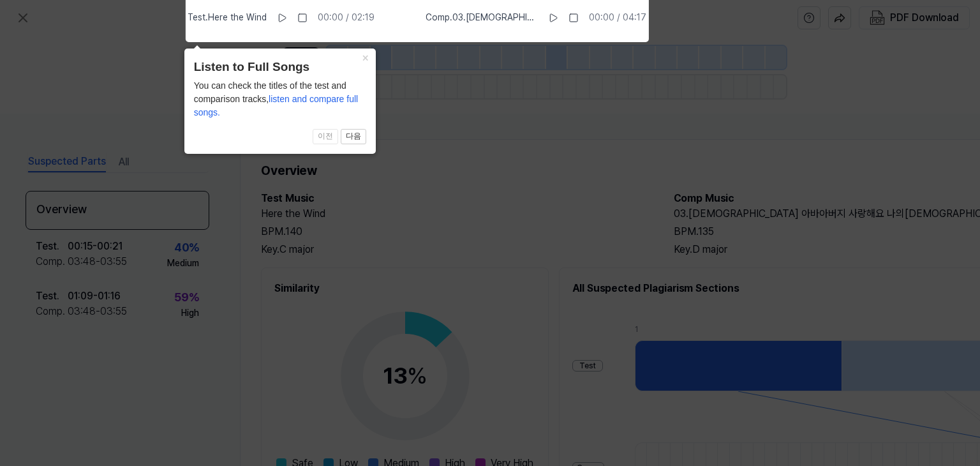 This screenshot has width=980, height=466. I want to click on button: 다음, so click(353, 136).